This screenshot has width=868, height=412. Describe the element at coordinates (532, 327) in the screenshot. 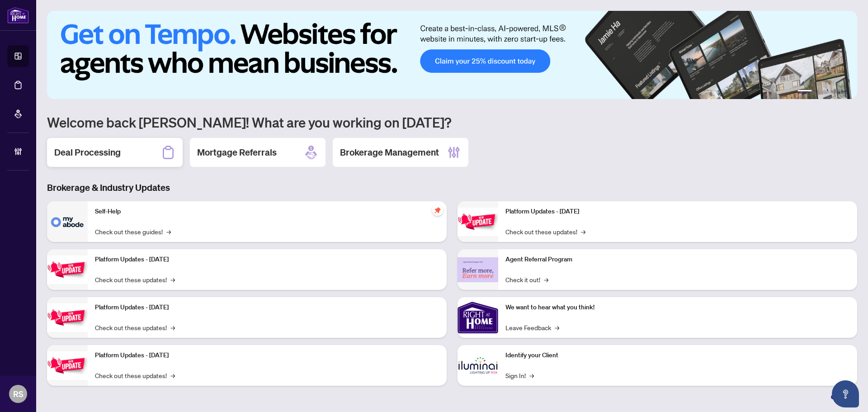

I see `a: Leave Feedback→` at that location.